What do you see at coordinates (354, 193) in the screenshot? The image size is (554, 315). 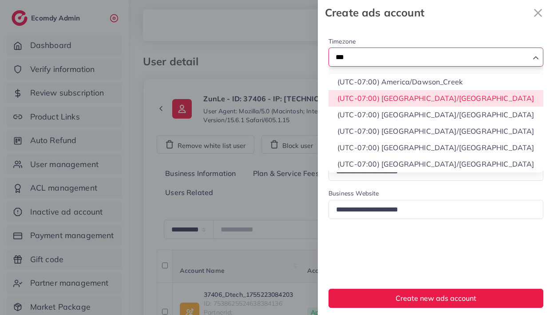 I see `label: Business Website` at bounding box center [354, 193].